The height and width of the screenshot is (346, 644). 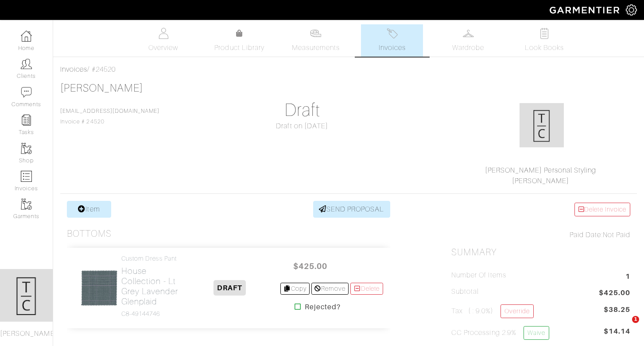 I want to click on img: orders-27d20c2124de7fd6de4e0e44c1d41de31381a507db9b33961299e4e07d508b8c.svg, so click(x=392, y=33).